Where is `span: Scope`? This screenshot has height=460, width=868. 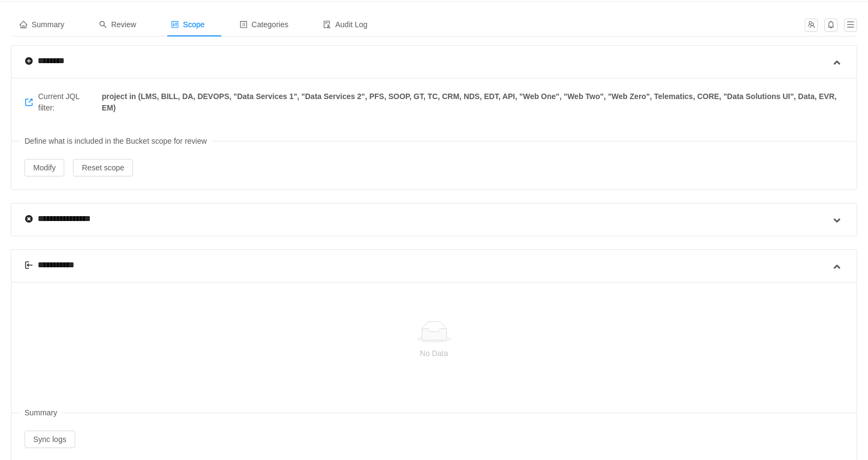
span: Scope is located at coordinates (188, 24).